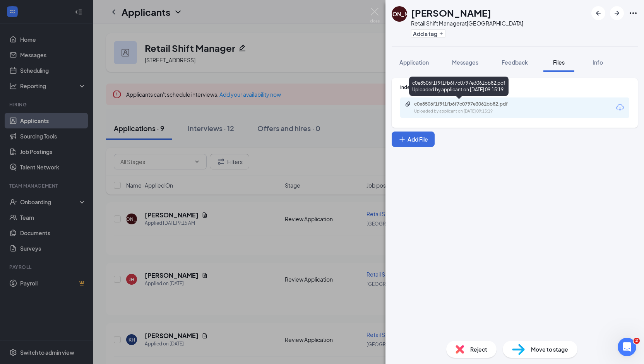 The image size is (644, 364). What do you see at coordinates (428, 33) in the screenshot?
I see `button: PlusAdd a tag` at bounding box center [428, 33].